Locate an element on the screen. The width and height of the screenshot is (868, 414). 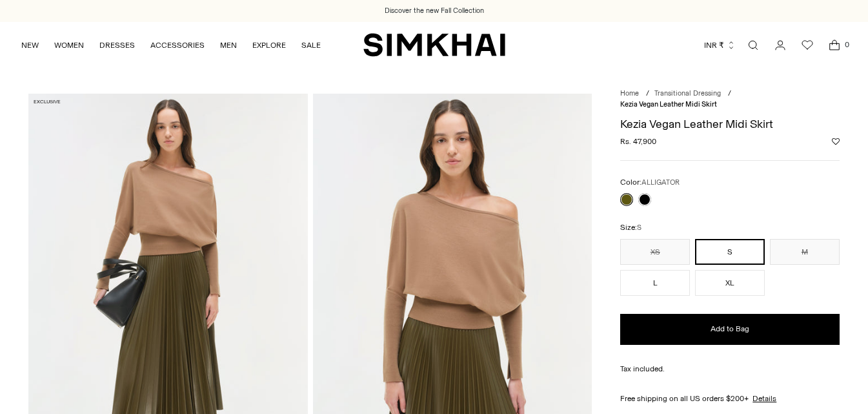
a: Open search modal is located at coordinates (753, 45).